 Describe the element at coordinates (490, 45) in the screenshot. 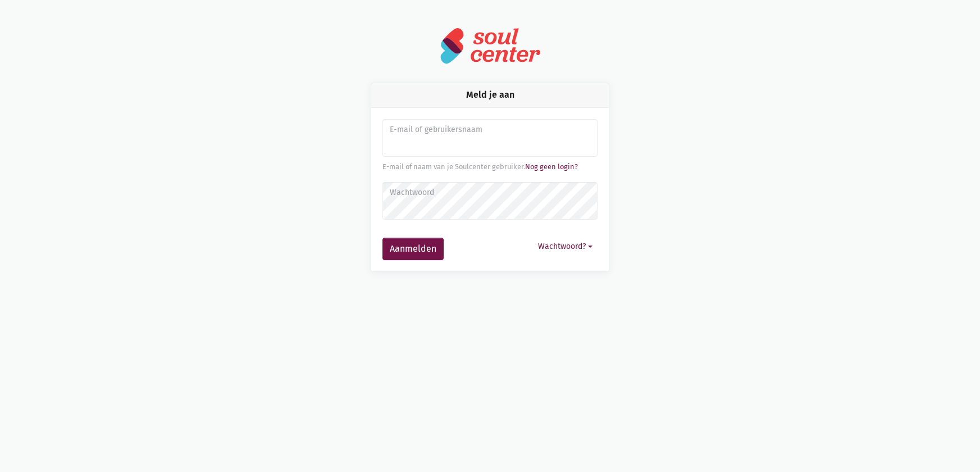

I see `img: logo-soulcenter-full.svg` at that location.